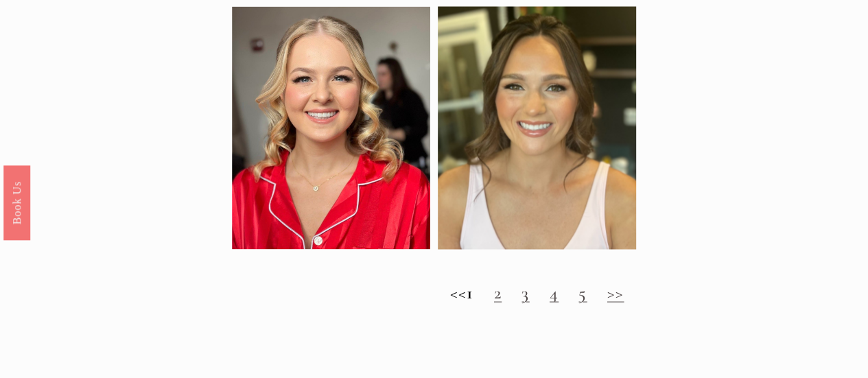 Image resolution: width=868 pixels, height=378 pixels. What do you see at coordinates (582, 292) in the screenshot?
I see `a: 5` at bounding box center [582, 292].